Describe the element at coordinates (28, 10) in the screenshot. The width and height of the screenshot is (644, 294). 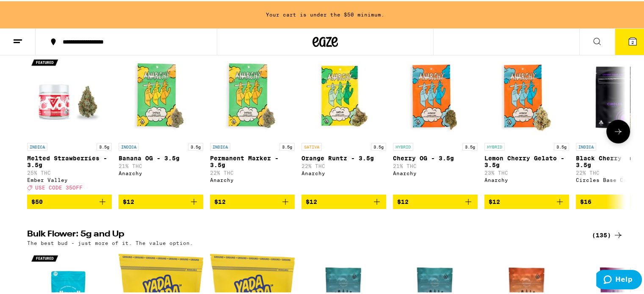
I see `span: Help` at that location.